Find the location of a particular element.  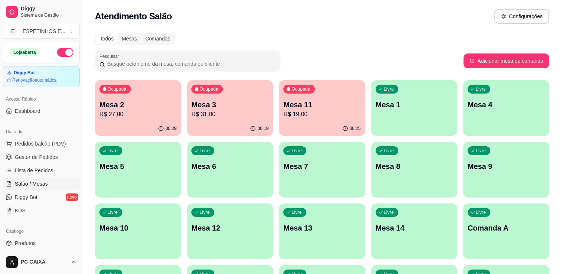

div: Comandas is located at coordinates (158, 39).